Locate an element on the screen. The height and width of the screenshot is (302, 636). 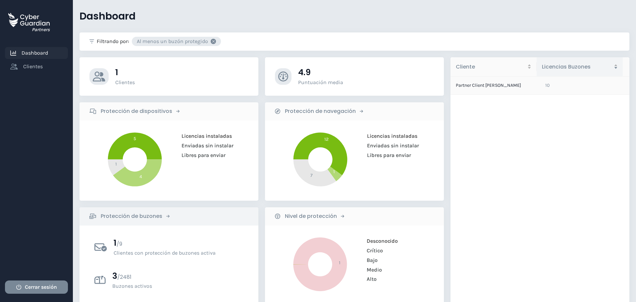
span: / 9 is located at coordinates (119, 244).